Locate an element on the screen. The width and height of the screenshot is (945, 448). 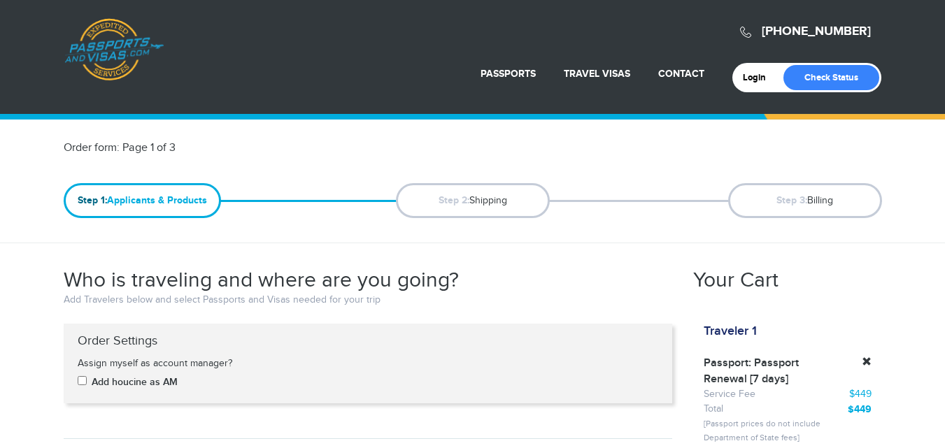
p: Add Travelers below and select Passports and Visas needed for your trip is located at coordinates (368, 300).